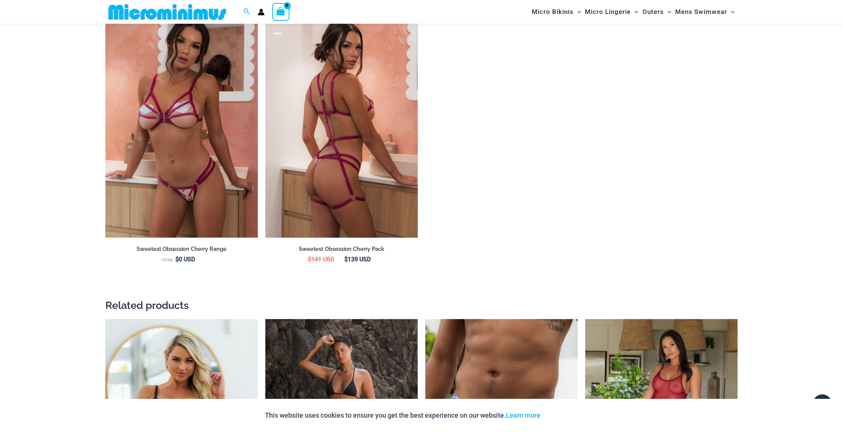 Image resolution: width=843 pixels, height=432 pixels. Describe the element at coordinates (705, 12) in the screenshot. I see `a: Mens SwimwearMenu ToggleMenu Toggle` at that location.